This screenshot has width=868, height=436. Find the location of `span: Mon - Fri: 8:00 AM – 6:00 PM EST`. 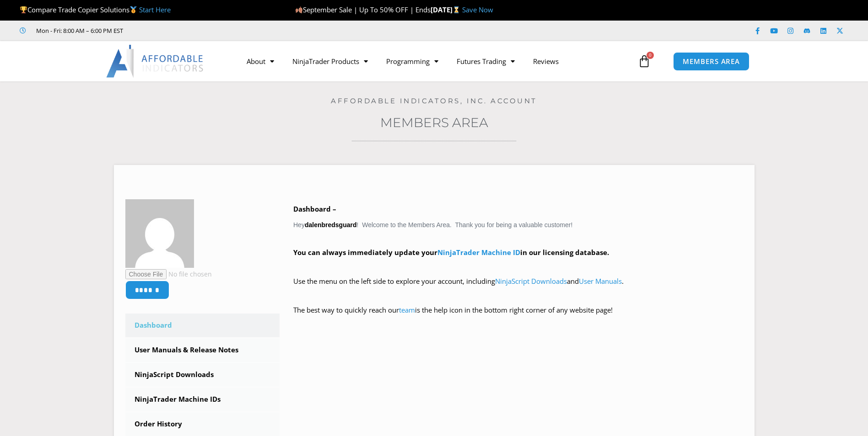

span: Mon - Fri: 8:00 AM – 6:00 PM EST is located at coordinates (78, 30).